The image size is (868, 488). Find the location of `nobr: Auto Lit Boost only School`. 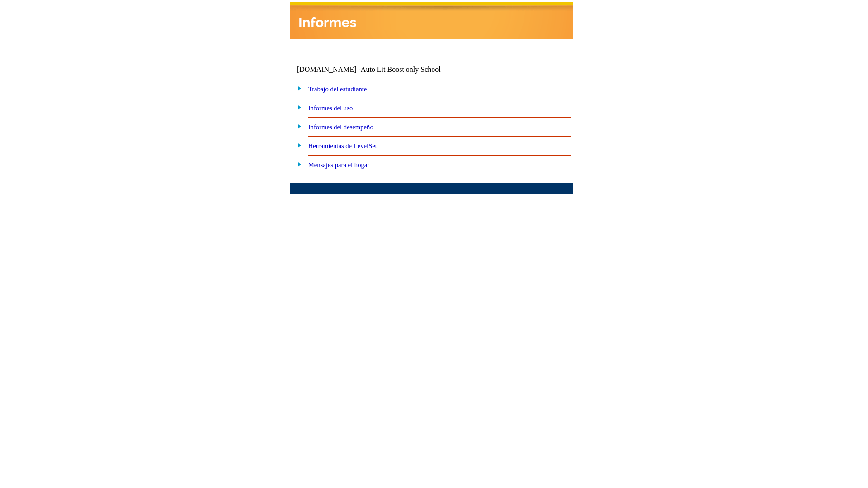

nobr: Auto Lit Boost only School is located at coordinates (401, 69).